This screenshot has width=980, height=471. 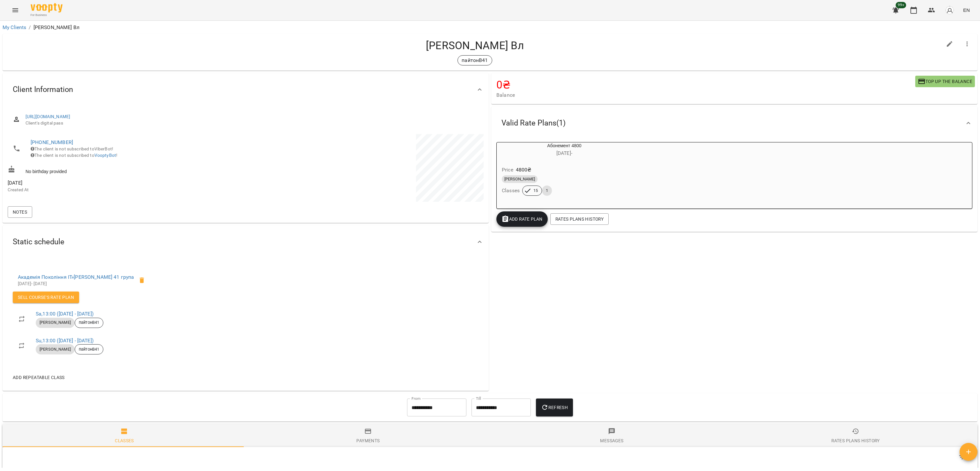 What do you see at coordinates (126, 170) in the screenshot?
I see `div: No birthday provided` at bounding box center [126, 170].